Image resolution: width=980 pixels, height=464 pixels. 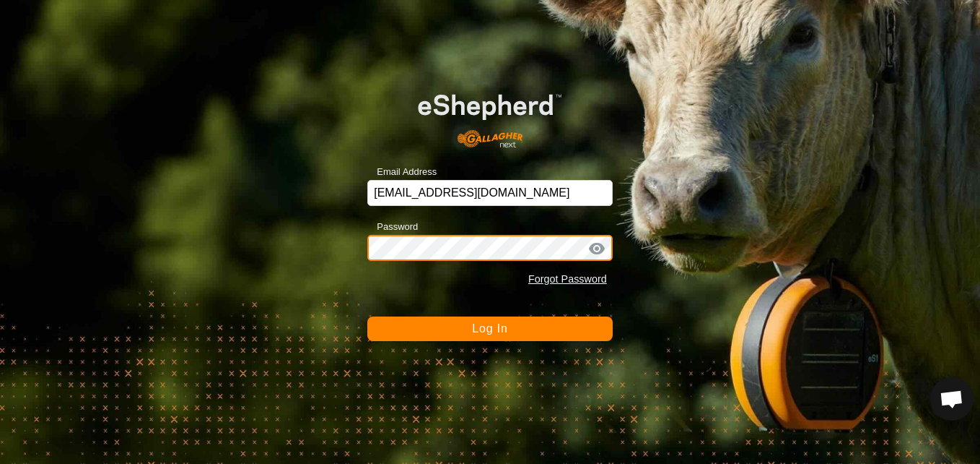 I want to click on label: Email Address, so click(x=402, y=172).